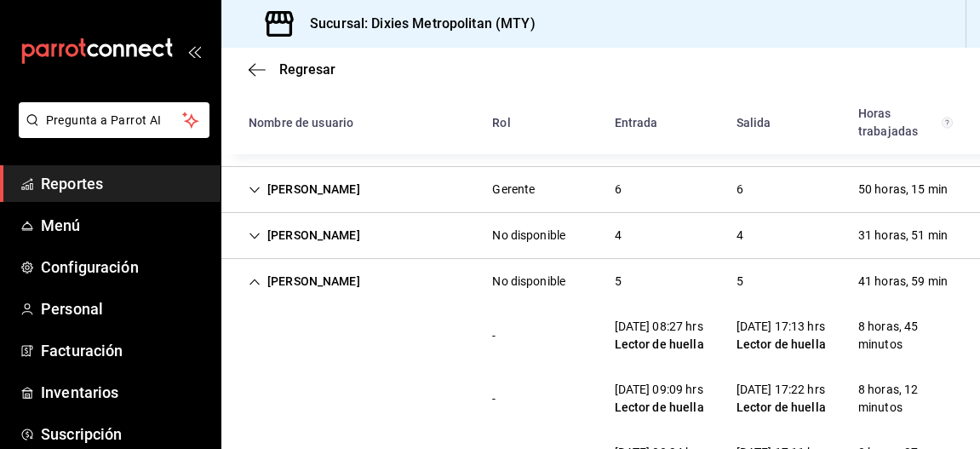  I want to click on a: Pregunta a Parrot AI, so click(111, 132).